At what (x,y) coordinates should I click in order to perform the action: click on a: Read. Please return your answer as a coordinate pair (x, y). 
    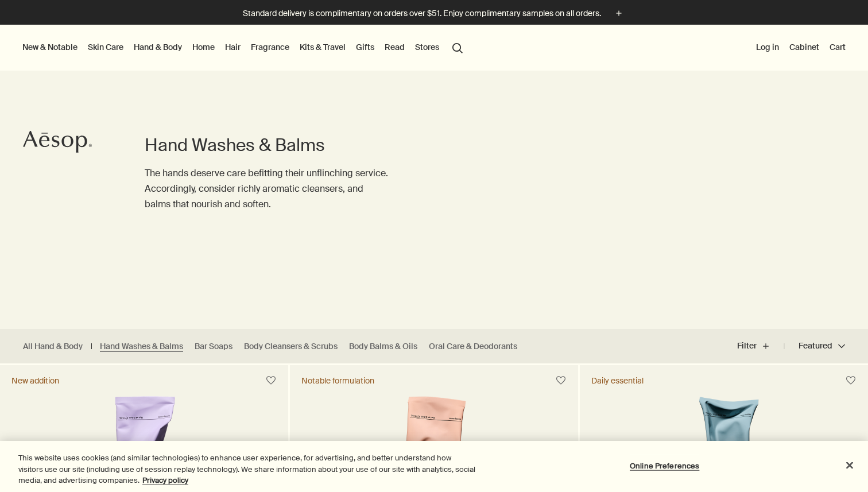
    Looking at the image, I should click on (394, 47).